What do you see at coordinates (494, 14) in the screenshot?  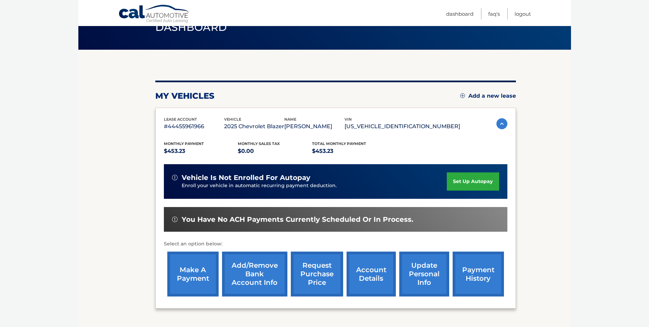 I see `a: FAQ's` at bounding box center [494, 14].